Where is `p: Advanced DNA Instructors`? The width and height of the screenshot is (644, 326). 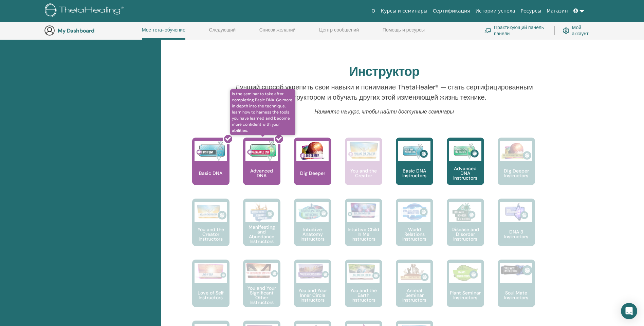 p: Advanced DNA Instructors is located at coordinates (465, 173).